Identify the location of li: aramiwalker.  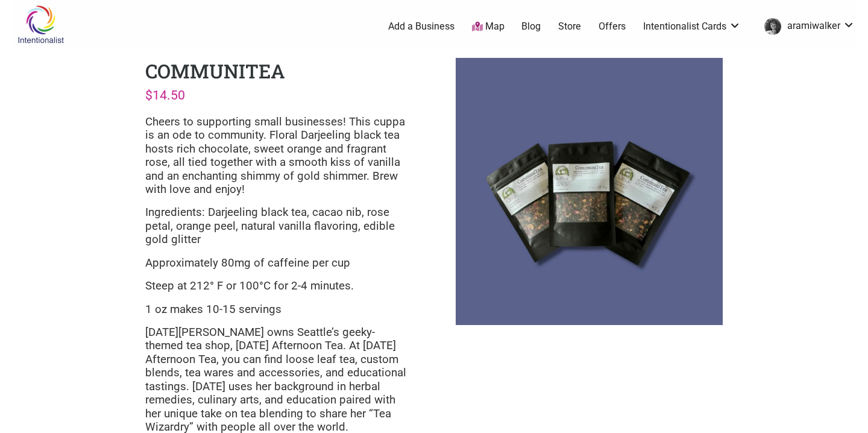
(806, 27).